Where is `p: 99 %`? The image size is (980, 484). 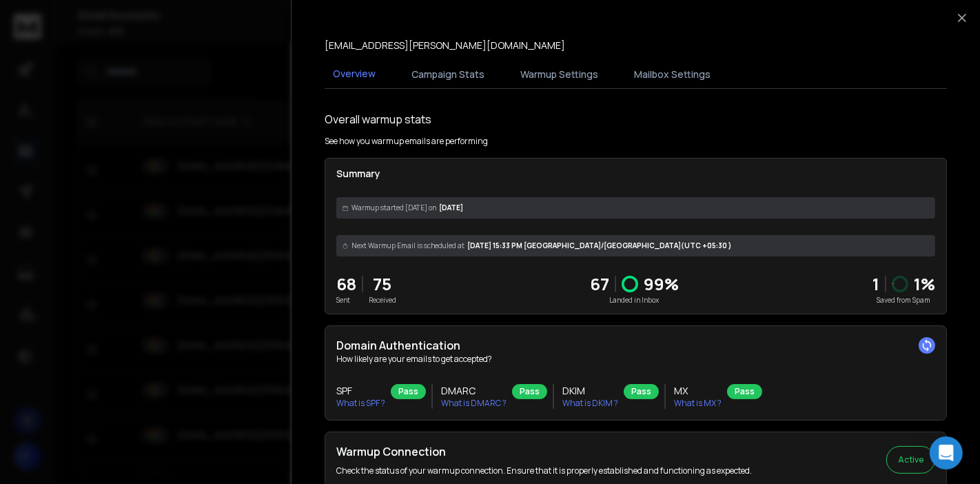
p: 99 % is located at coordinates (660, 284).